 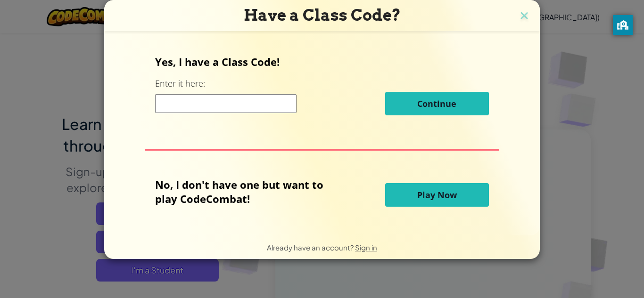 What do you see at coordinates (311, 247) in the screenshot?
I see `span: Already have an account?` at bounding box center [311, 247].